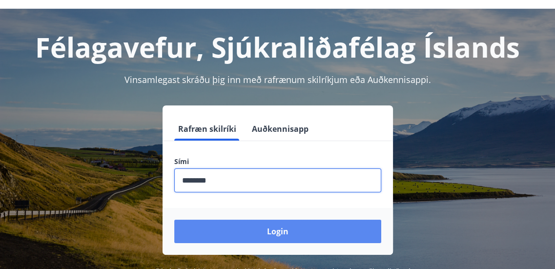  What do you see at coordinates (280, 129) in the screenshot?
I see `button: Auðkennisapp` at bounding box center [280, 129].